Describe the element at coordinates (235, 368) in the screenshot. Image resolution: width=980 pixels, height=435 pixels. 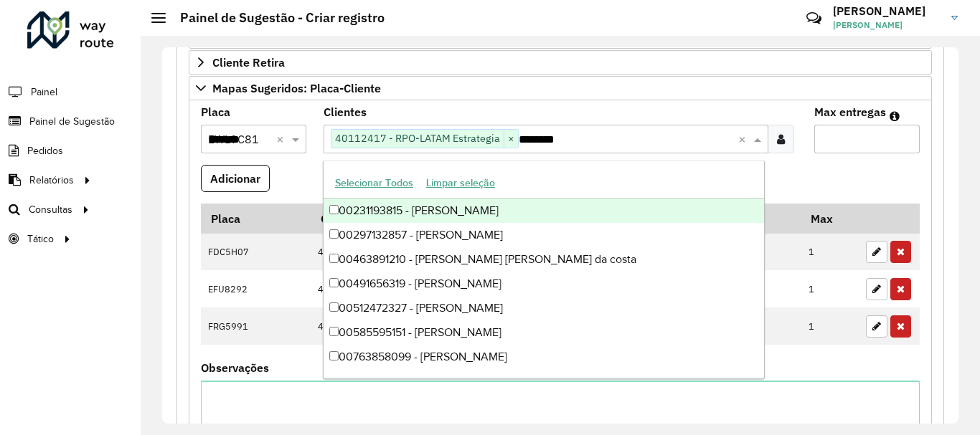
I see `label: Observações` at that location.